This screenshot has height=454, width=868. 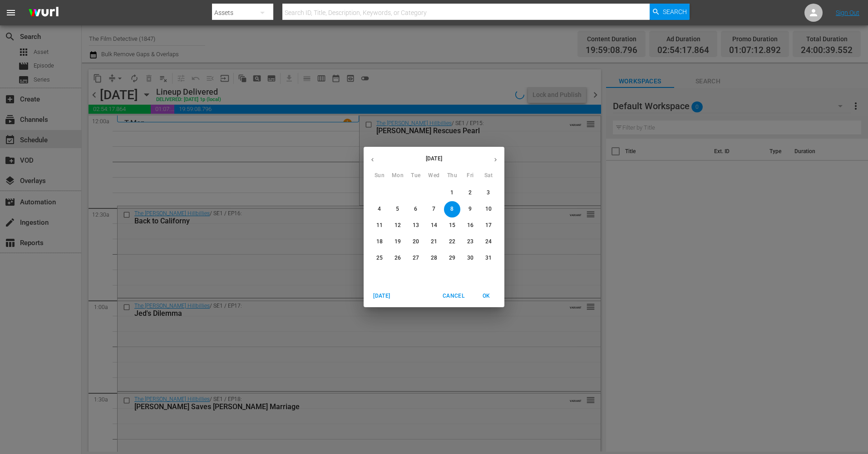 What do you see at coordinates (471, 258) in the screenshot?
I see `p: 30` at bounding box center [471, 258].